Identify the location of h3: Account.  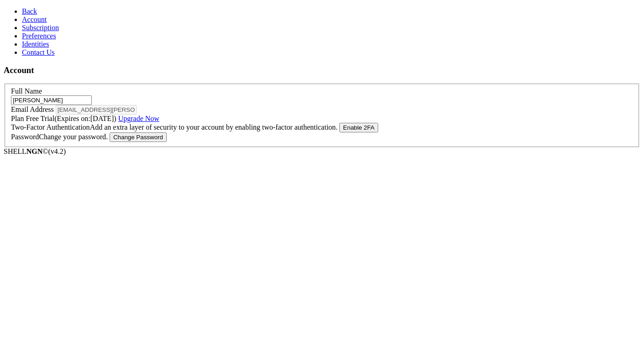
(322, 70).